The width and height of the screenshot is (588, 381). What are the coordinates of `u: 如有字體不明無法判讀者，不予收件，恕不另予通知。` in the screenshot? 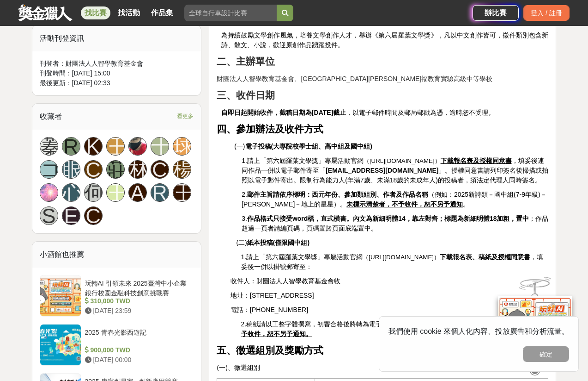 It's located at (393, 328).